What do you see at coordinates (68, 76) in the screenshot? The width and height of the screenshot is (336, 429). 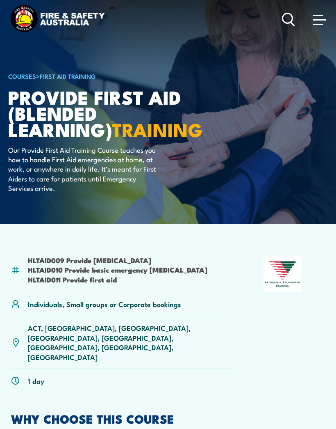 I see `a: First Aid Training` at bounding box center [68, 76].